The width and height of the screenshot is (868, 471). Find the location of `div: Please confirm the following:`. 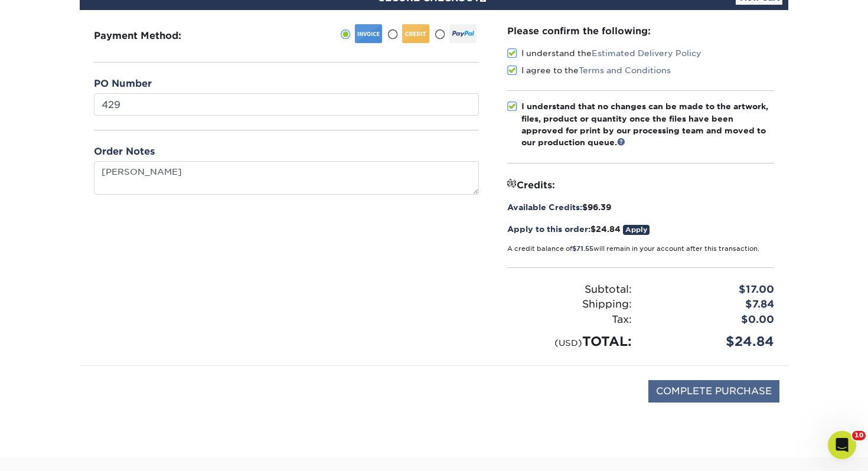

div: Please confirm the following: is located at coordinates (641, 31).